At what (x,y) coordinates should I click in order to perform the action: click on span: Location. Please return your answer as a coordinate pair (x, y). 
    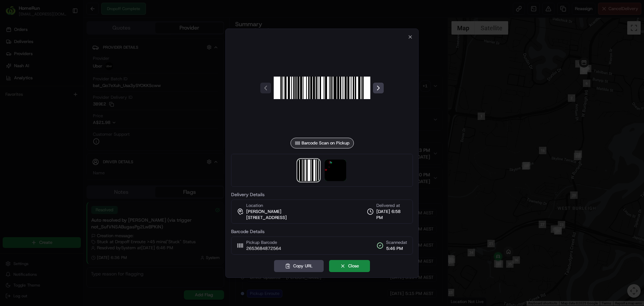
    Looking at the image, I should click on (255, 206).